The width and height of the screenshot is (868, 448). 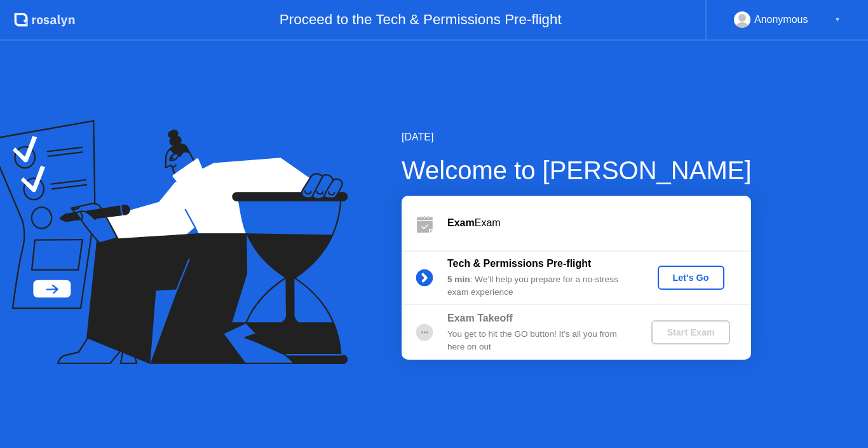 What do you see at coordinates (539, 340) in the screenshot?
I see `div: You get to hit the GO button! It’s all you from here on out` at bounding box center [539, 340].